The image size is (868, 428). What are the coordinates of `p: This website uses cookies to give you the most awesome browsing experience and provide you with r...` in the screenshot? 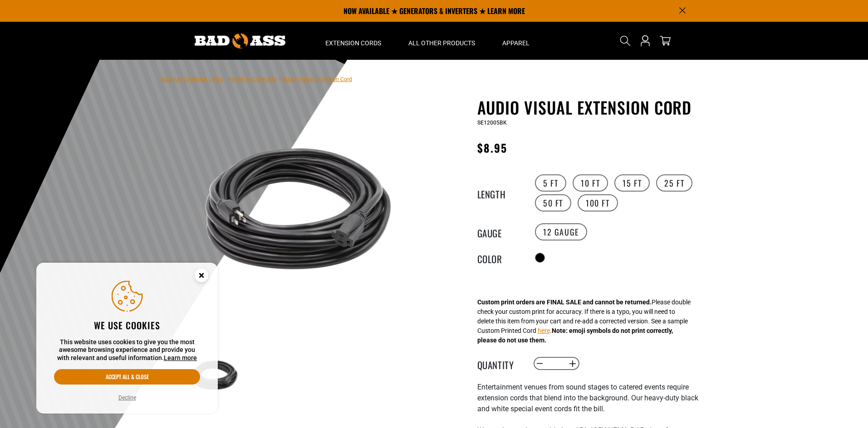 It's located at (127, 351).